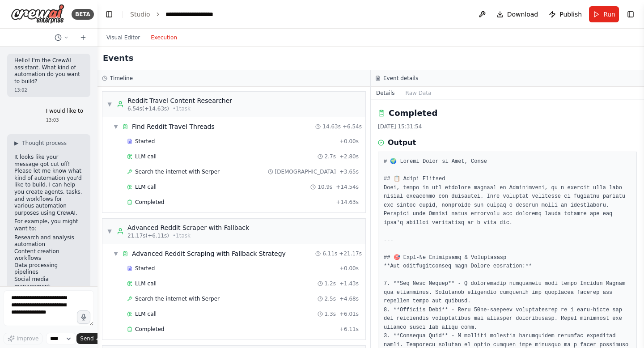 Image resolution: width=644 pixels, height=348 pixels. I want to click on p: I would like to, so click(65, 111).